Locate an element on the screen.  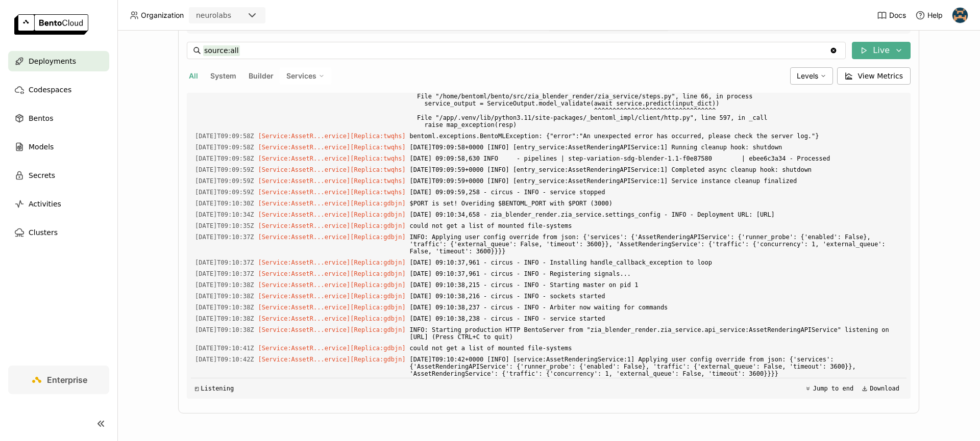
button: Live is located at coordinates (881, 50).